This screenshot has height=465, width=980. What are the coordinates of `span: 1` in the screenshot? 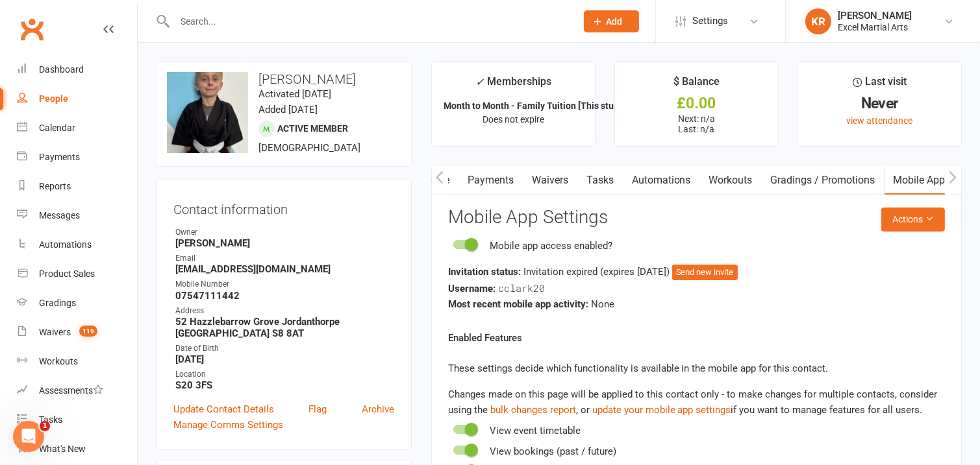 It's located at (45, 426).